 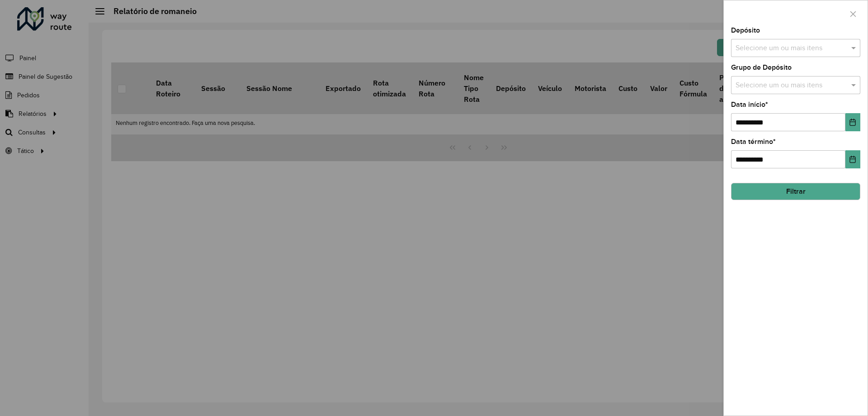 What do you see at coordinates (750, 105) in the screenshot?
I see `label: Data início` at bounding box center [750, 105].